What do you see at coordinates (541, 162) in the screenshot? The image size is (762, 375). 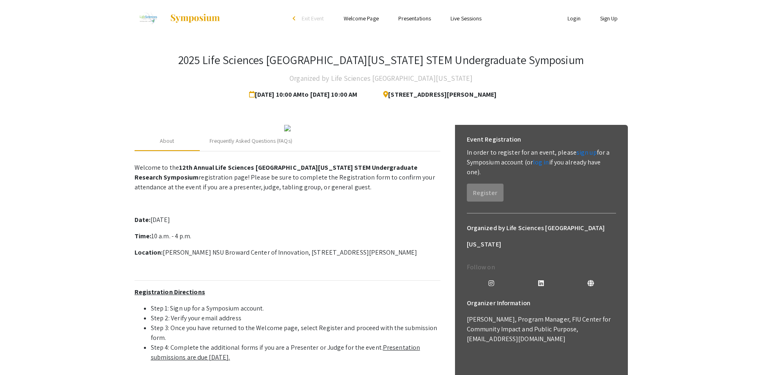 I see `p: In order to register for an event, please for a Symposium account (or if you already have one).` at bounding box center [541, 162].